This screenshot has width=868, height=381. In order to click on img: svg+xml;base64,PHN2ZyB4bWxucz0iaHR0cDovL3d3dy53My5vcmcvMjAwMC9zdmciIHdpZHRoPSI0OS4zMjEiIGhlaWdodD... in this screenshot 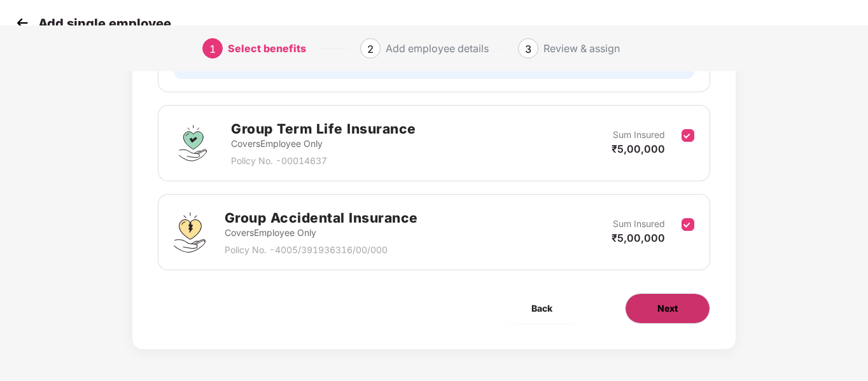, I will do `click(189, 232)`.